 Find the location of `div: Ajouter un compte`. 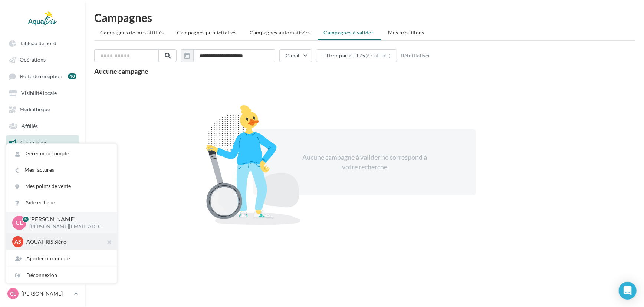

div: Ajouter un compte is located at coordinates (62, 258).